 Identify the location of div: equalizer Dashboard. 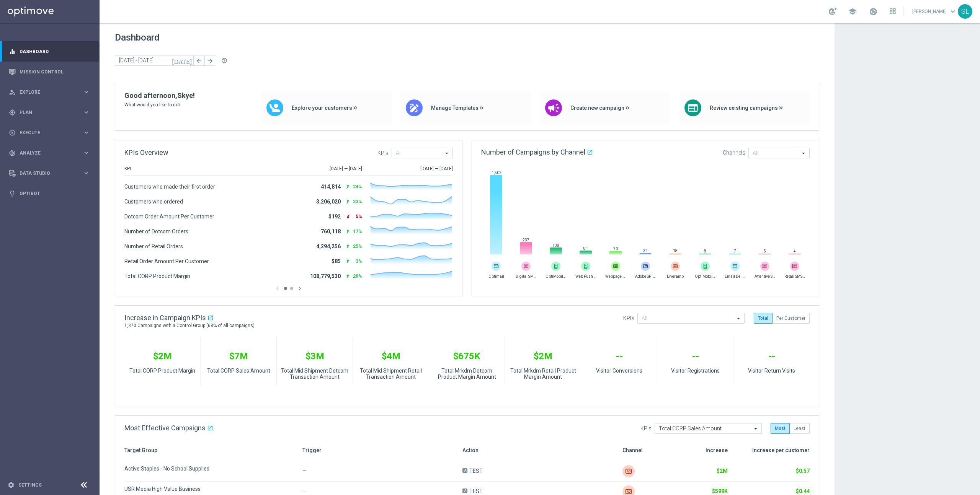
(49, 52).